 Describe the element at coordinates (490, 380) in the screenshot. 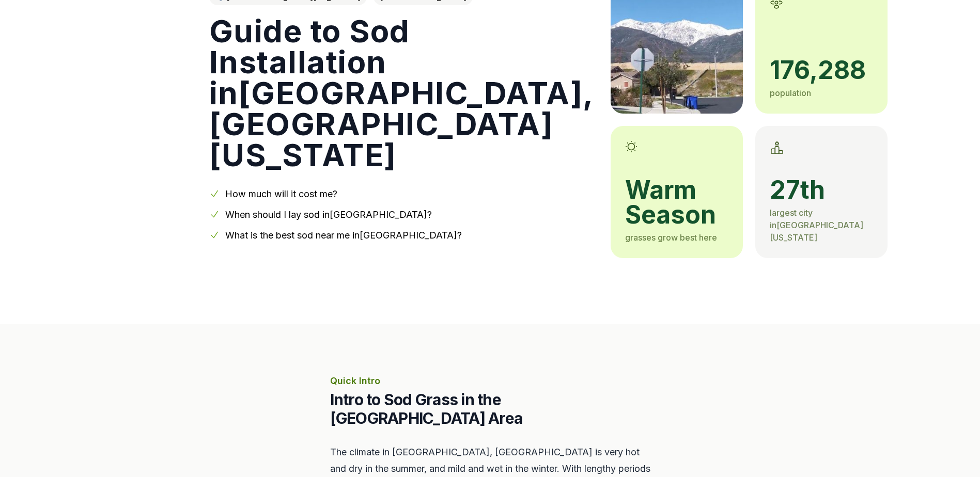

I see `p: Quick Intro` at that location.